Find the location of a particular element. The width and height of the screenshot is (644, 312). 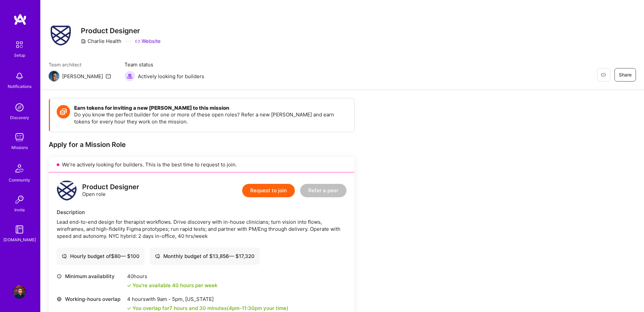

img: Team Architect is located at coordinates (54, 76).